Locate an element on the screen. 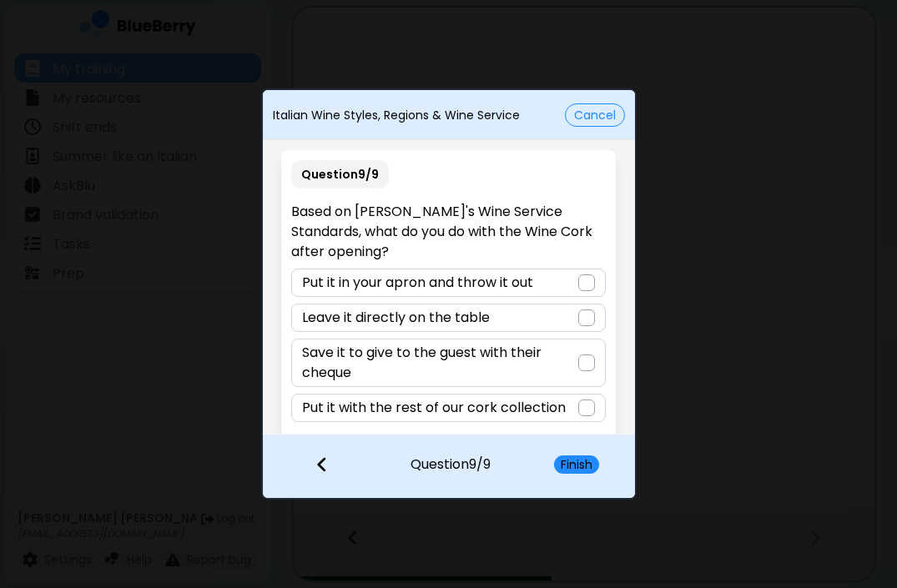  p: Leave it directly on the table is located at coordinates (395, 318).